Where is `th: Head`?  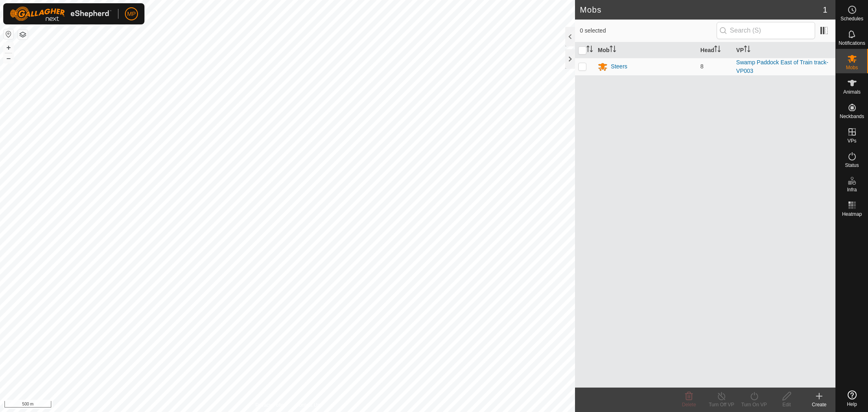
th: Head is located at coordinates (715, 50).